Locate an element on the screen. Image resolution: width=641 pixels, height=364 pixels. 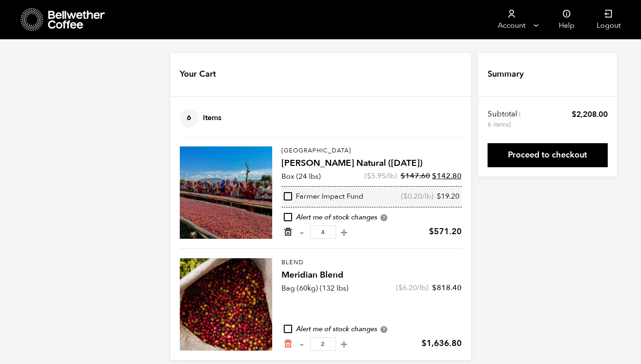
h4: Summary is located at coordinates (506, 74).